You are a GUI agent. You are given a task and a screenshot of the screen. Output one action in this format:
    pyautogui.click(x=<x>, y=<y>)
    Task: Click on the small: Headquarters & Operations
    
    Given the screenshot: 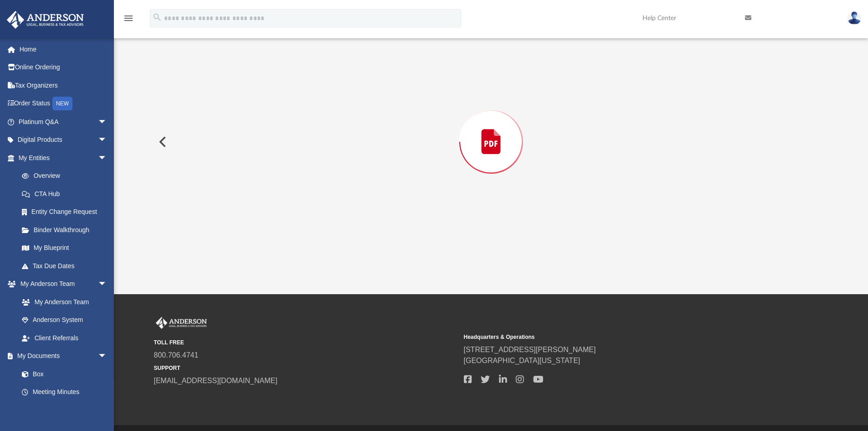 What is the action you would take?
    pyautogui.click(x=616, y=337)
    